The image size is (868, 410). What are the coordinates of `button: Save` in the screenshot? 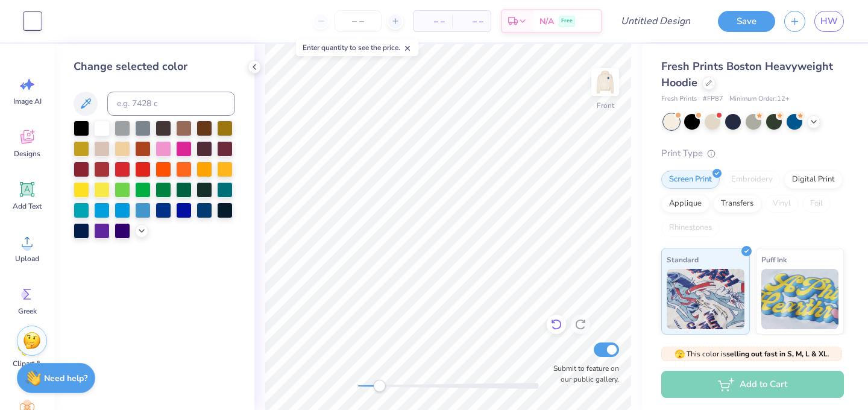 It's located at (746, 21).